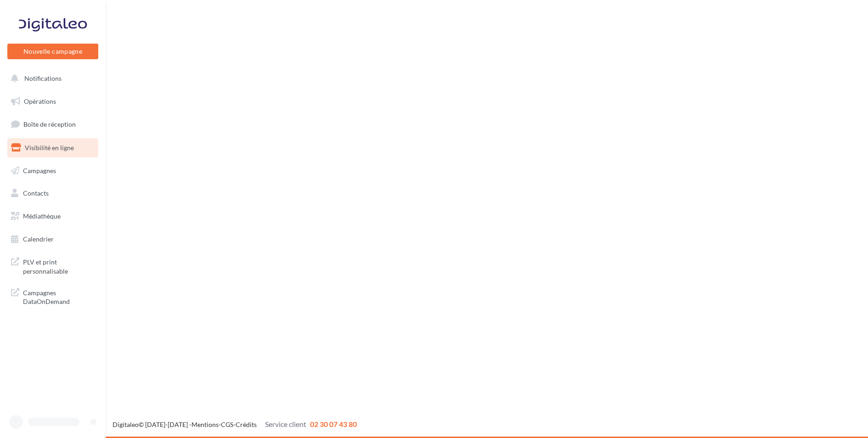 The width and height of the screenshot is (868, 438). What do you see at coordinates (52, 102) in the screenshot?
I see `a: Opérations` at bounding box center [52, 102].